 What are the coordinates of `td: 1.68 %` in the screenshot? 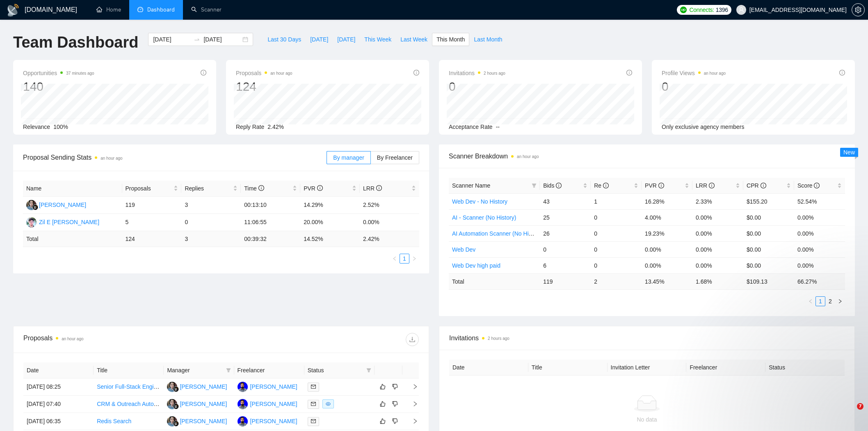 It's located at (717, 281).